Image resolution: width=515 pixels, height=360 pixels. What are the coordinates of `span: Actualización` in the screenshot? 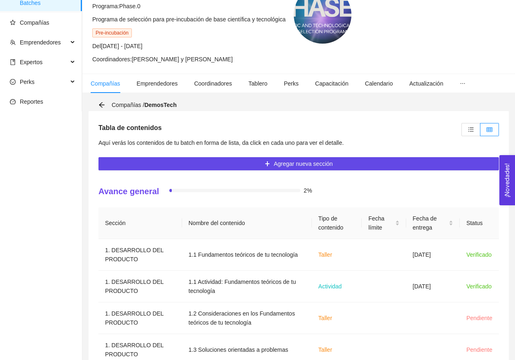 It's located at (426, 84).